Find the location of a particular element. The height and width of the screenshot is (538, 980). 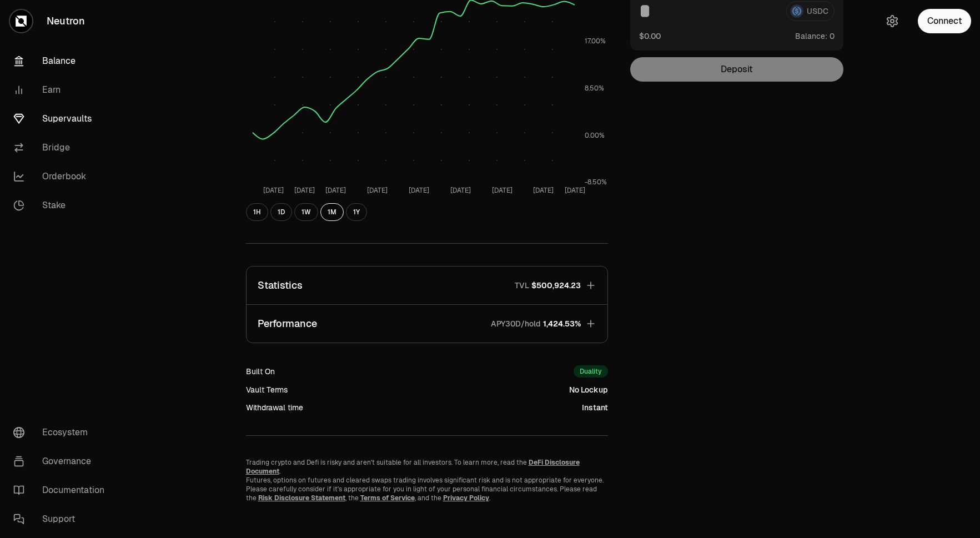

div: Built On is located at coordinates (261, 371).